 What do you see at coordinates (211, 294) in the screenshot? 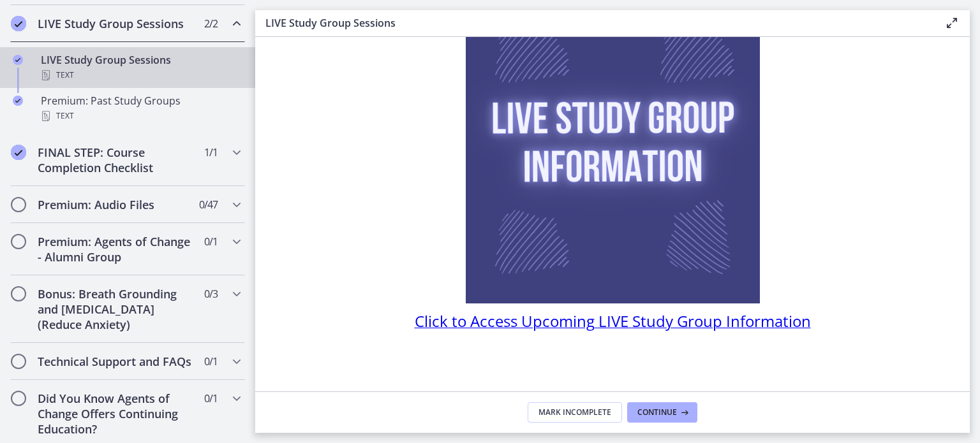
I see `span: 0 / 3` at bounding box center [211, 294].